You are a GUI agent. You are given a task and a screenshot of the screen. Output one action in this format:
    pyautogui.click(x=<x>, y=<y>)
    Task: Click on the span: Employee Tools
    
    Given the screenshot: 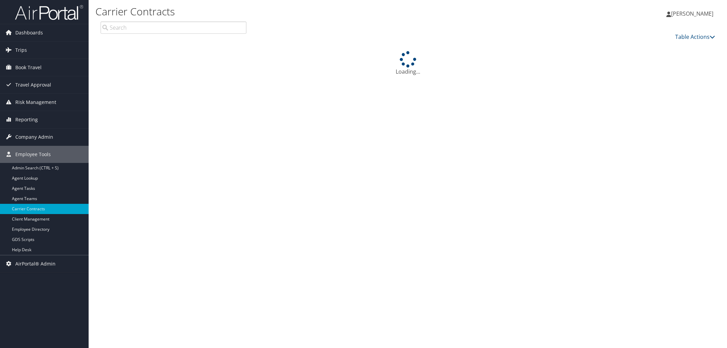 What is the action you would take?
    pyautogui.click(x=33, y=154)
    